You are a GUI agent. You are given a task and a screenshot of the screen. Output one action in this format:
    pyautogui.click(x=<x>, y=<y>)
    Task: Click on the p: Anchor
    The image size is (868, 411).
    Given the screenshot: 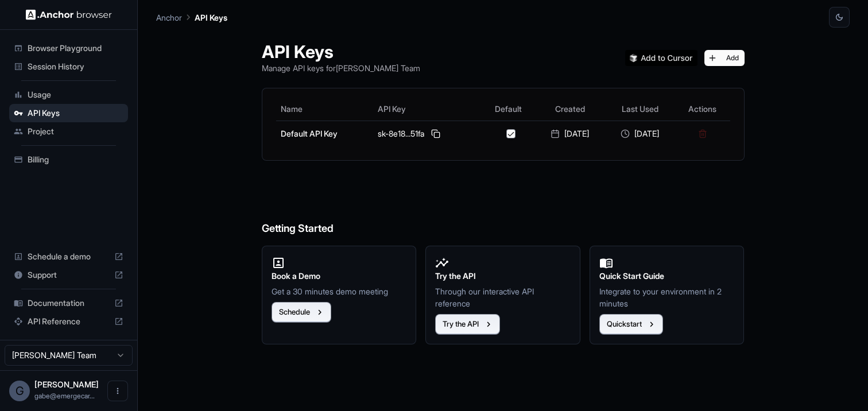 What is the action you would take?
    pyautogui.click(x=169, y=17)
    